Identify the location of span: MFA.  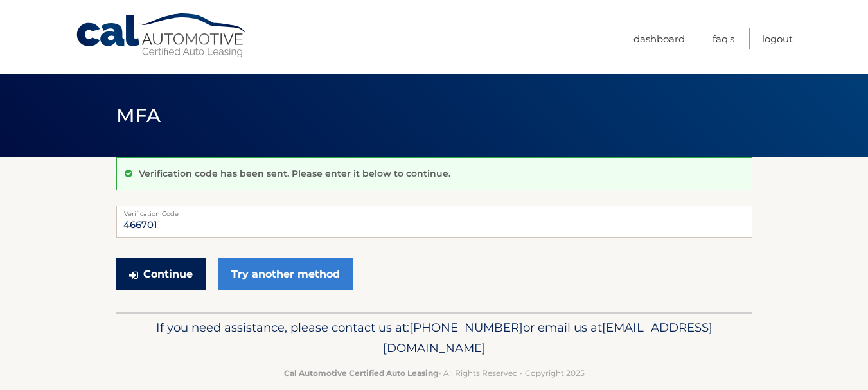
(139, 115).